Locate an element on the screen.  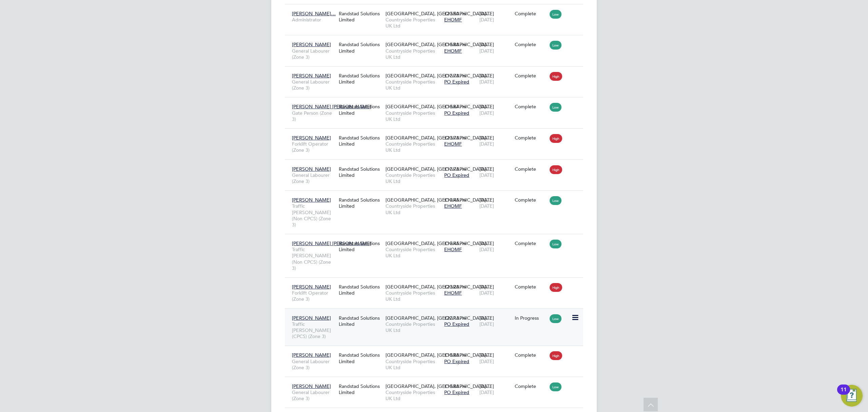
span: £18.67 is located at coordinates (452, 106).